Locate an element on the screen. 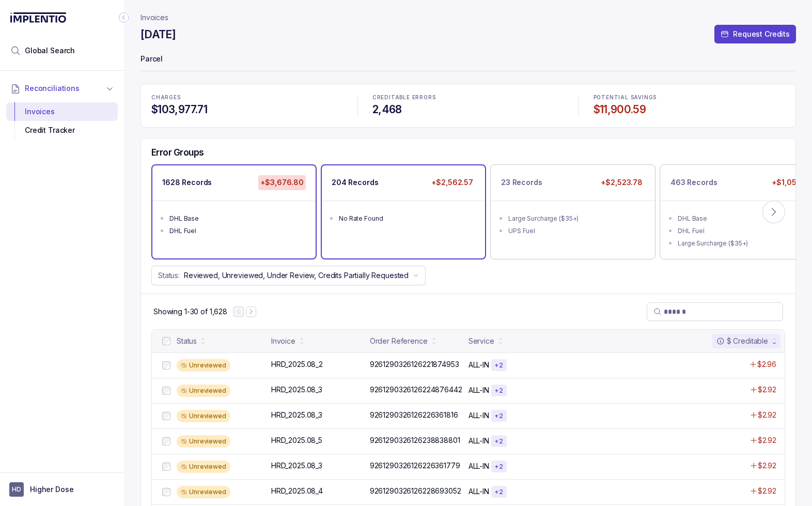 The height and width of the screenshot is (506, 812). div: DHL Base is located at coordinates (237, 218).